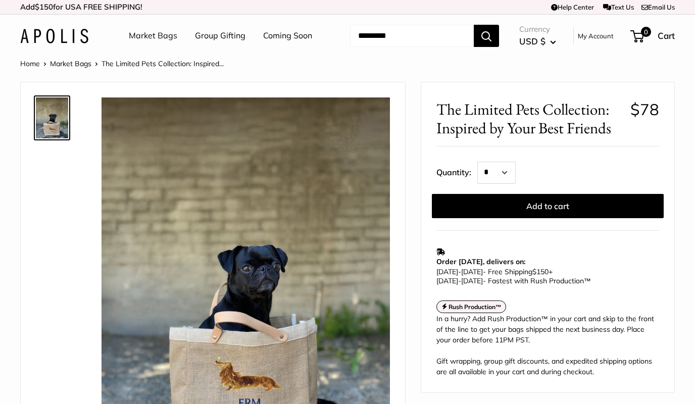 This screenshot has width=695, height=404. Describe the element at coordinates (596, 36) in the screenshot. I see `a: My Account` at that location.